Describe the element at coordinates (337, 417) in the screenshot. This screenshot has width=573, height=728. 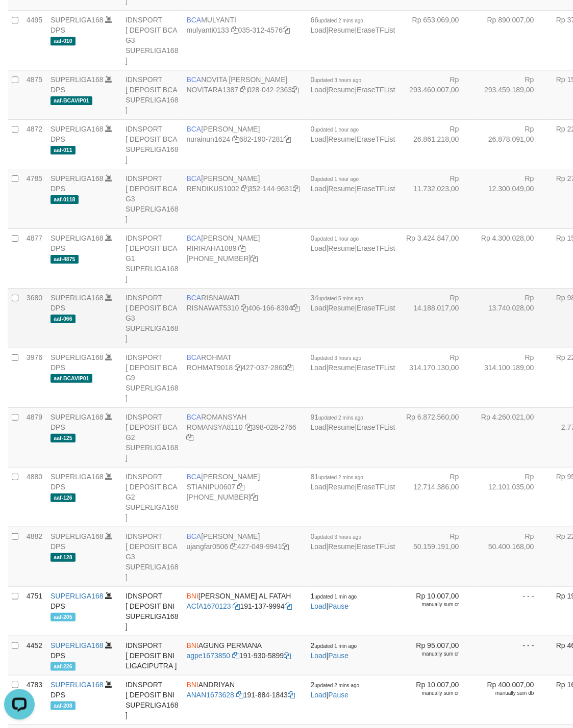
I see `span: 91` at that location.